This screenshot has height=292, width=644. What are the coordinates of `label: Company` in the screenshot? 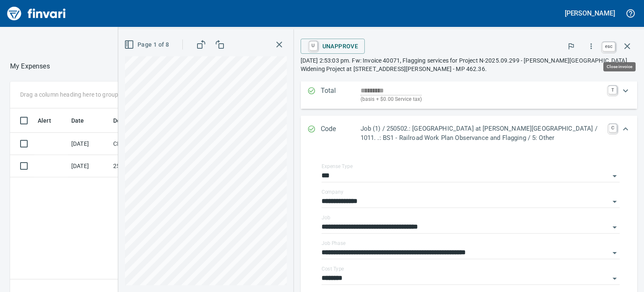 It's located at (333, 192).